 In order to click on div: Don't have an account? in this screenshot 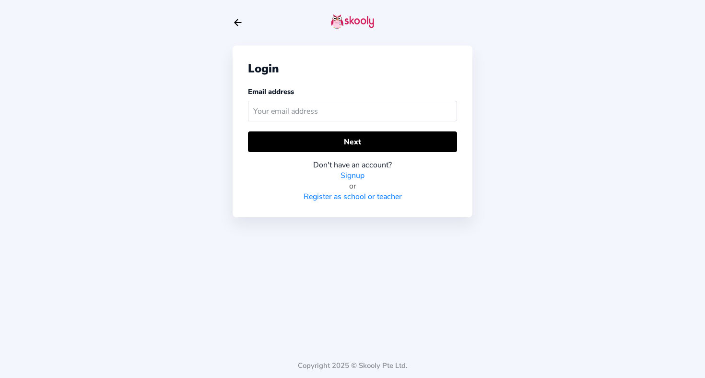, I will do `click(353, 165)`.